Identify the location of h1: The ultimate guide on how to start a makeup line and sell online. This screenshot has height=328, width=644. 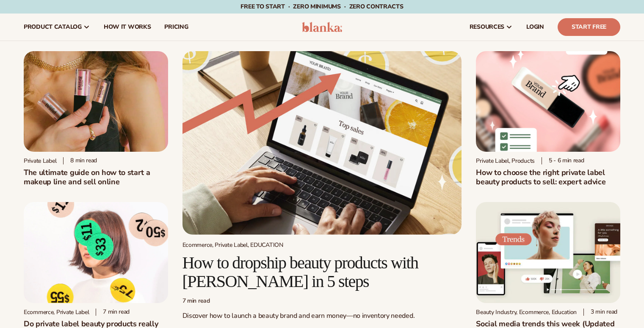
(96, 177).